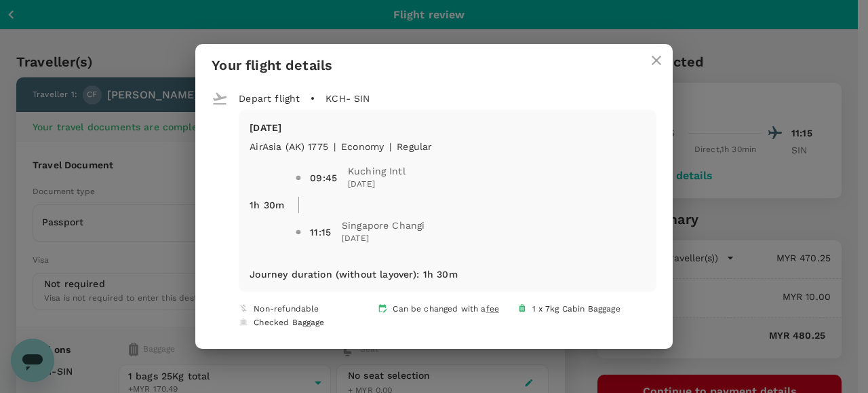  What do you see at coordinates (289, 147) in the screenshot?
I see `p: AirAsia (AK) 1775` at bounding box center [289, 147].